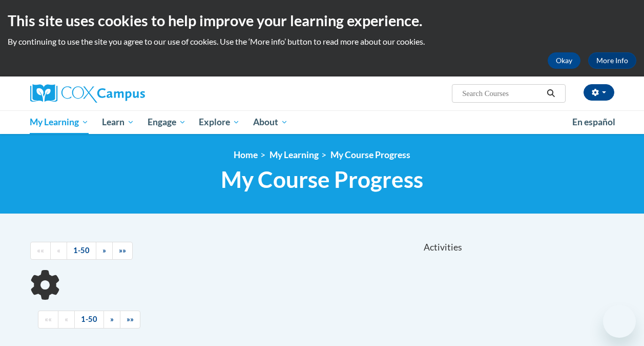  Describe the element at coordinates (59, 122) in the screenshot. I see `span: My Learning` at that location.